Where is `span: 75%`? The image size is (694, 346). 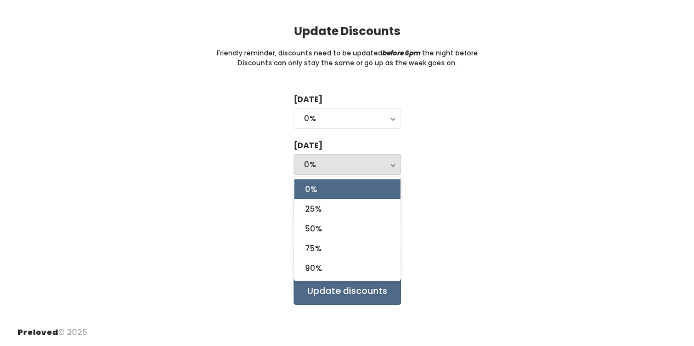
span: 75% is located at coordinates (313, 249).